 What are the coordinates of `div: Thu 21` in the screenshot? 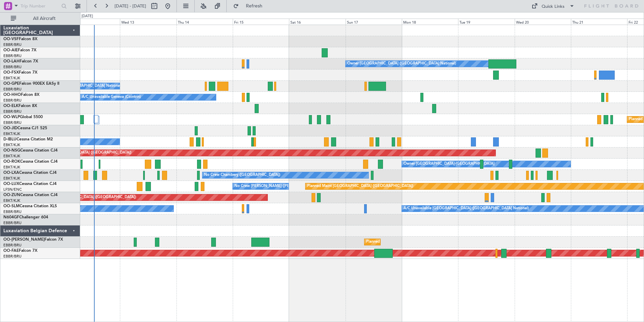 It's located at (599, 21).